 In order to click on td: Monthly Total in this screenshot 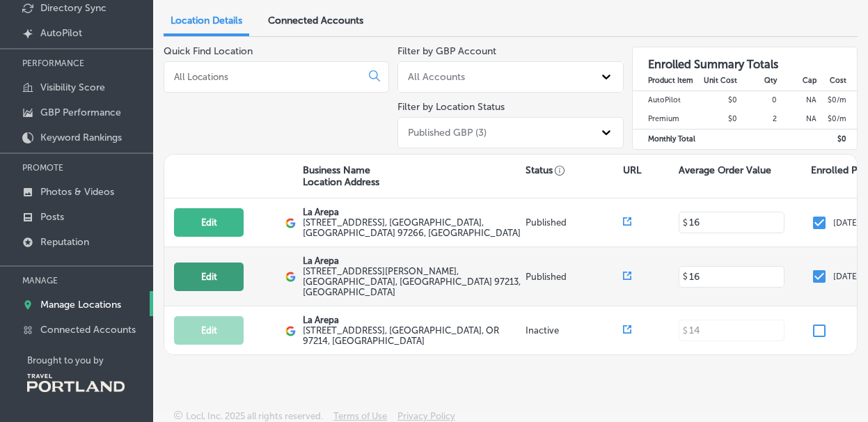, I will do `click(665, 139)`.